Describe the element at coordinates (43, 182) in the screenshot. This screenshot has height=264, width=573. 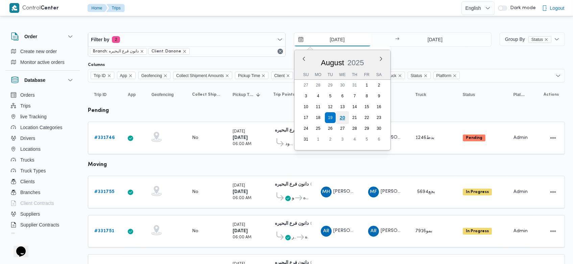
I see `button: Clients` at that location.